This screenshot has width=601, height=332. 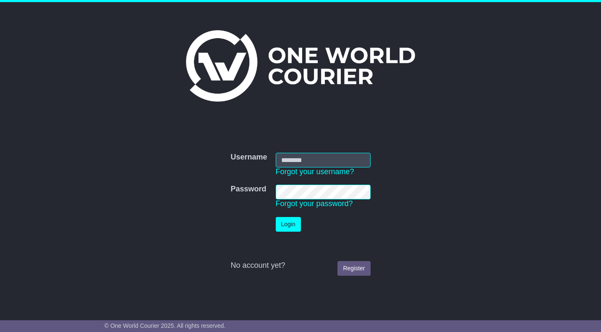 I want to click on span: © One World Courier 2025. All rights reserved., so click(x=165, y=326).